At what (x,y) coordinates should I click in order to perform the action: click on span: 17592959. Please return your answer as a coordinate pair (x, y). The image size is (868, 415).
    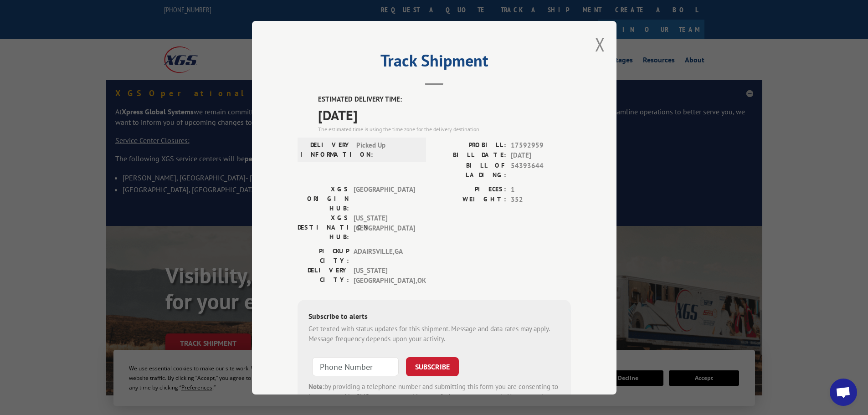
    Looking at the image, I should click on (541, 145).